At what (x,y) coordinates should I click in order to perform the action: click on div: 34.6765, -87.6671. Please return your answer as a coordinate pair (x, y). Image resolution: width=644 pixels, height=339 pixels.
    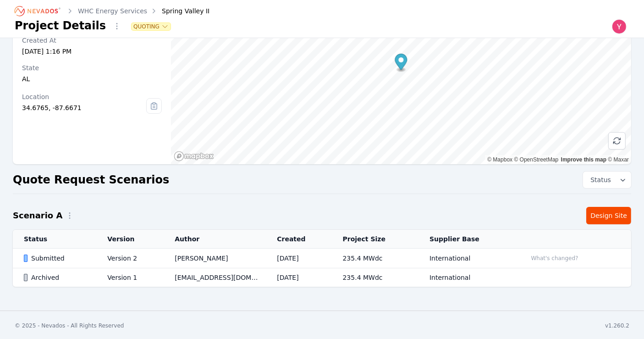
    Looking at the image, I should click on (84, 108).